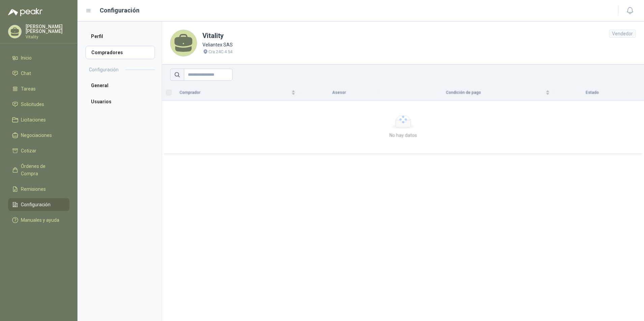 This screenshot has height=321, width=644. Describe the element at coordinates (39, 89) in the screenshot. I see `a: Tareas` at that location.